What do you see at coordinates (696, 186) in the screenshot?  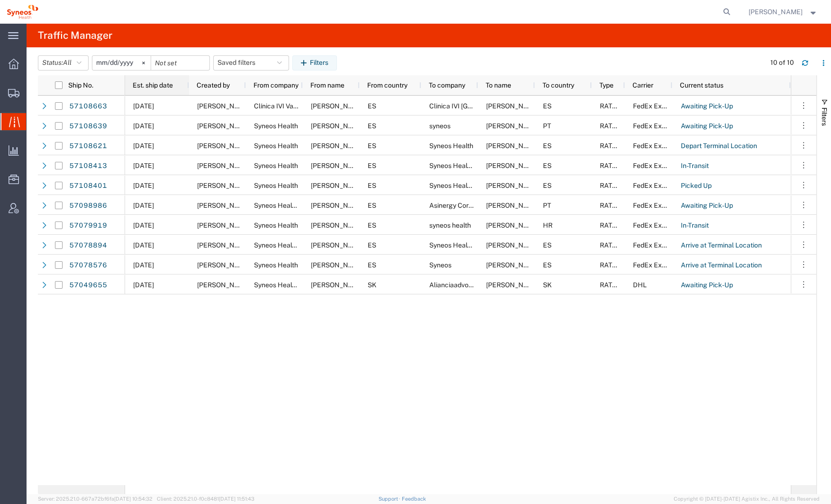 I see `a: Picked Up` at bounding box center [696, 186].